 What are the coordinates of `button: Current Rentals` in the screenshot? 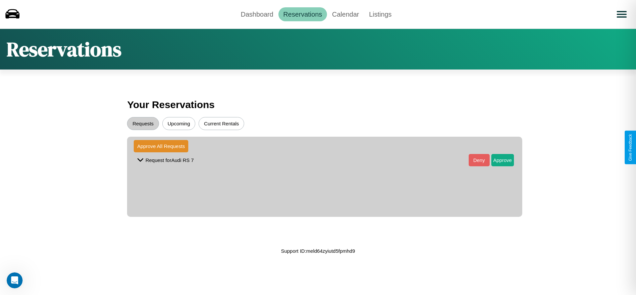 It's located at (221, 123).